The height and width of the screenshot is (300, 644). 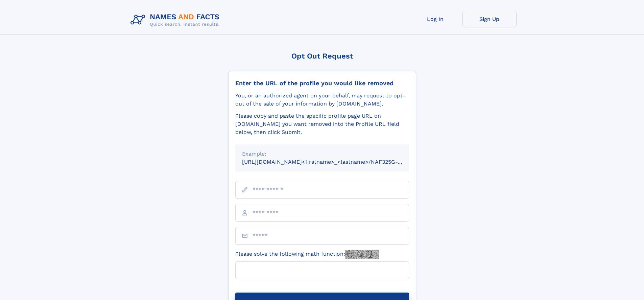 What do you see at coordinates (322, 83) in the screenshot?
I see `div: Enter the URL of the profile you would like removed` at bounding box center [322, 83].